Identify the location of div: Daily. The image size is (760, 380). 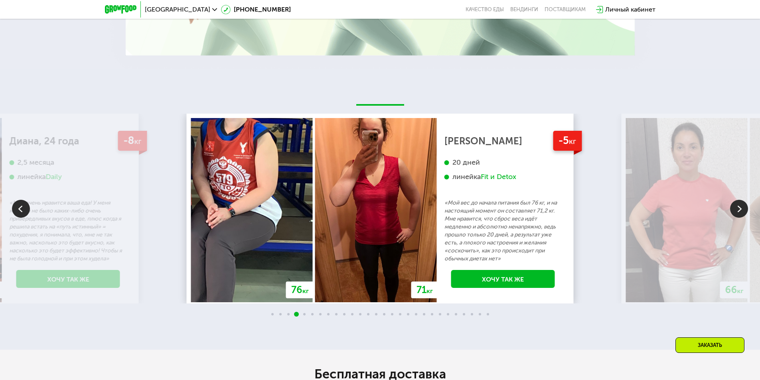
(54, 177).